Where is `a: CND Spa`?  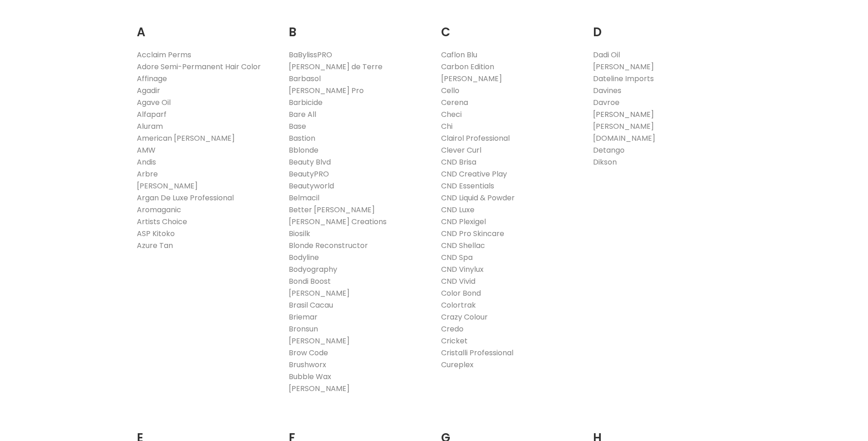
a: CND Spa is located at coordinates (457, 257).